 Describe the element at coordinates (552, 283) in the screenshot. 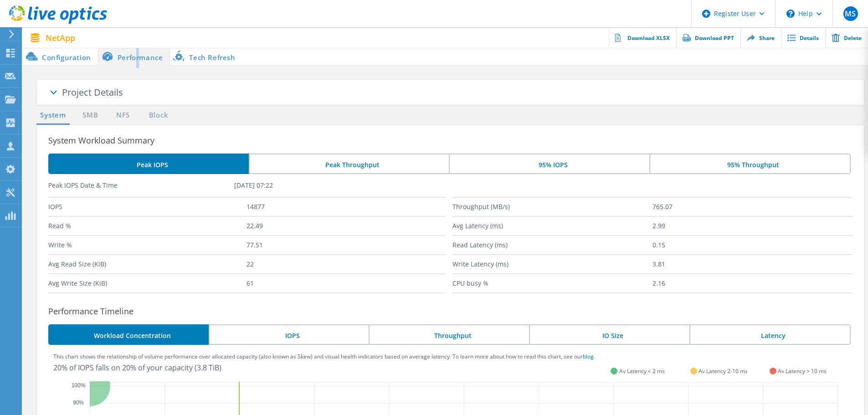

I see `label: CPU busy %` at that location.